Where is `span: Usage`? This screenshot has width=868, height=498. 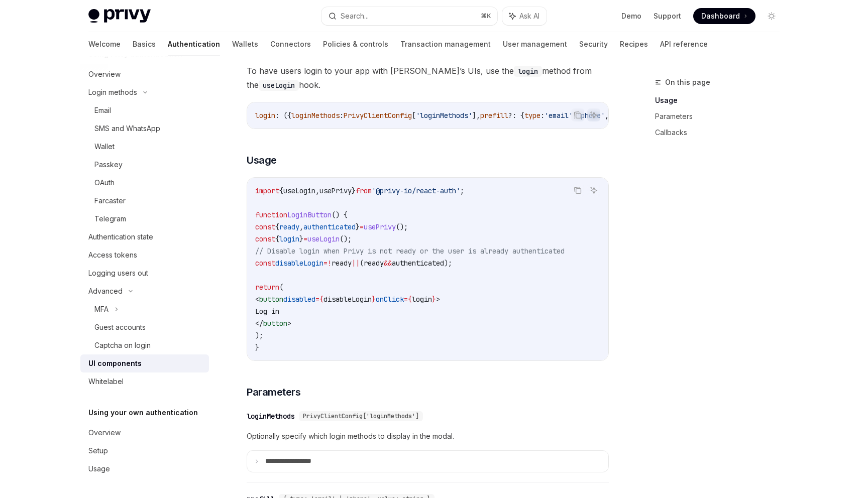 span: Usage is located at coordinates (261, 160).